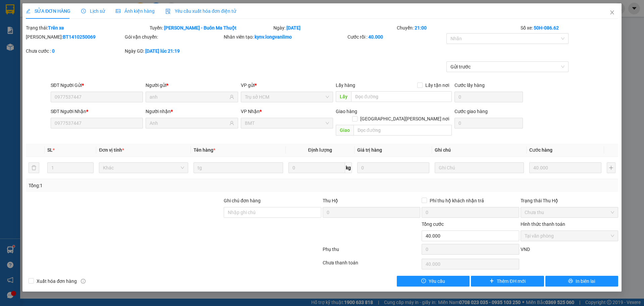 This screenshot has width=644, height=306. I want to click on span: kg, so click(349, 168).